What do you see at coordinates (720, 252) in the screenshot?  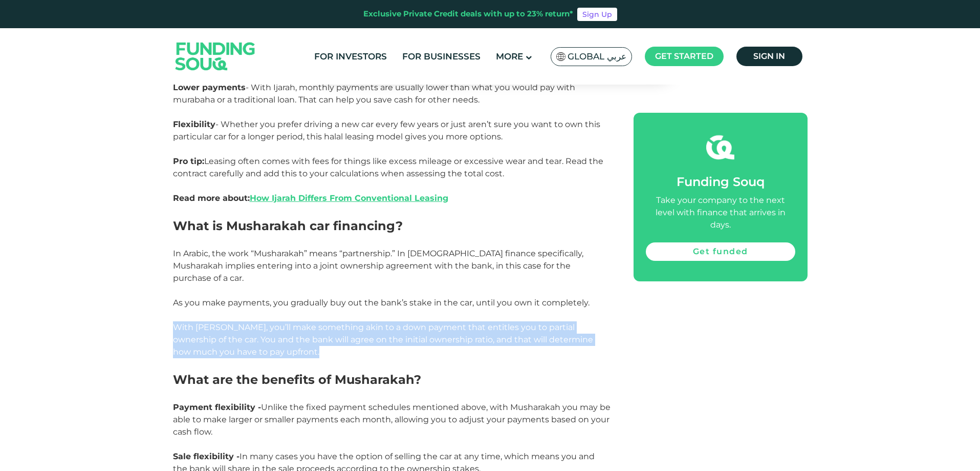 I see `a: Get funded` at bounding box center [720, 252].